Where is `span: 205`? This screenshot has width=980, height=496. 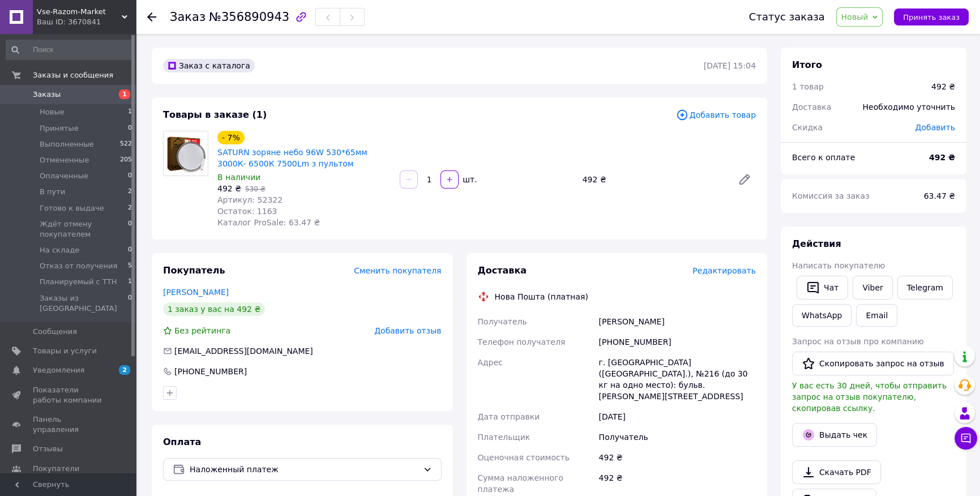
span: 205 is located at coordinates (126, 160).